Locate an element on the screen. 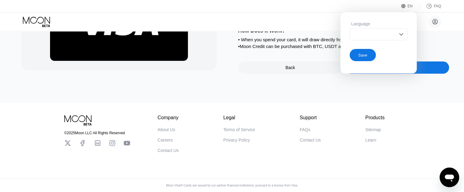 The image size is (464, 192). div: Sitemap is located at coordinates (373, 129).